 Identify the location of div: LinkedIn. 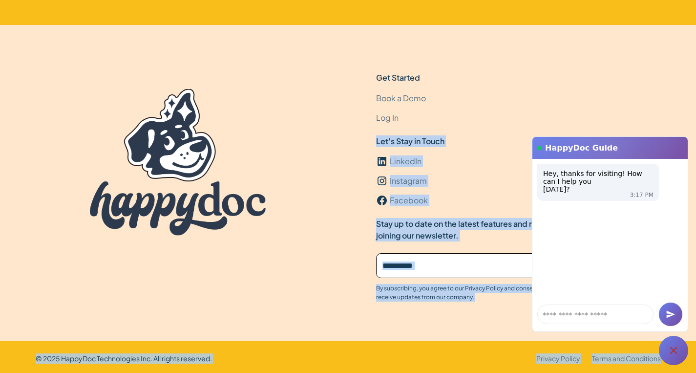
(405, 161).